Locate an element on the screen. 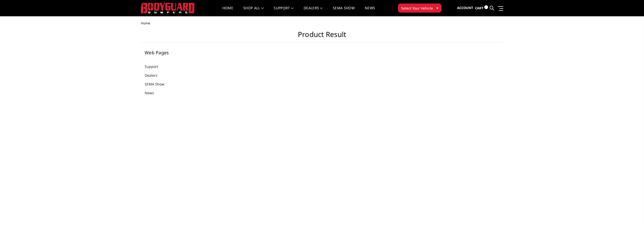 The height and width of the screenshot is (231, 644). h5: Web Pages is located at coordinates (176, 52).